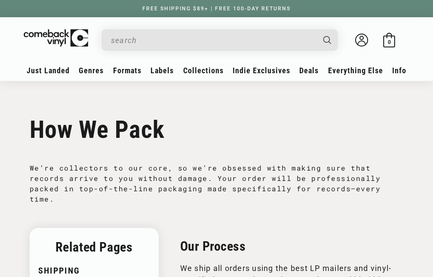 The image size is (433, 277). Describe the element at coordinates (204, 70) in the screenshot. I see `span: Collections` at that location.